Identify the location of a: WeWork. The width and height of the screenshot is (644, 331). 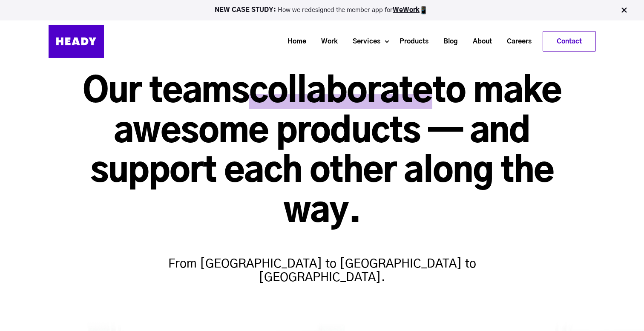
(406, 10).